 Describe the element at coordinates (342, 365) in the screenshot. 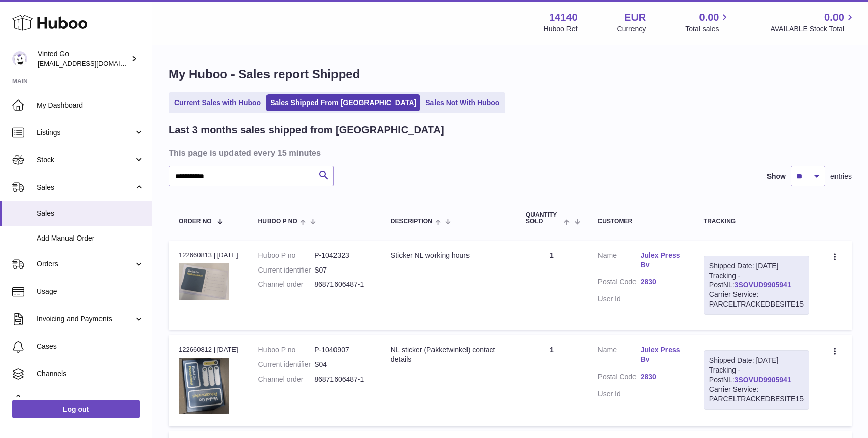

I see `dd: S04` at that location.